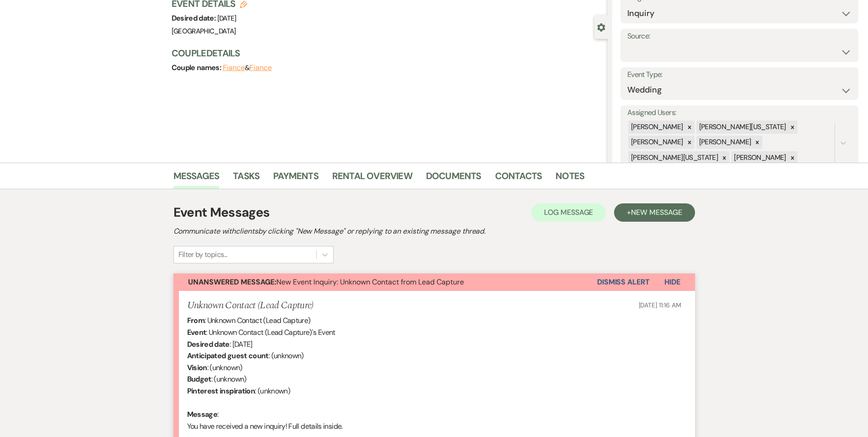 Image resolution: width=868 pixels, height=437 pixels. I want to click on b: Pinterest inspiration, so click(221, 390).